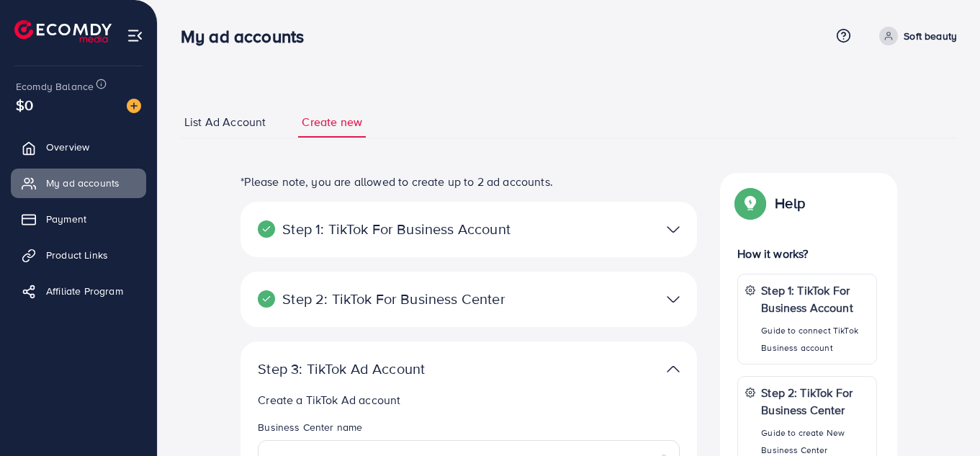  I want to click on a: Payment, so click(78, 219).